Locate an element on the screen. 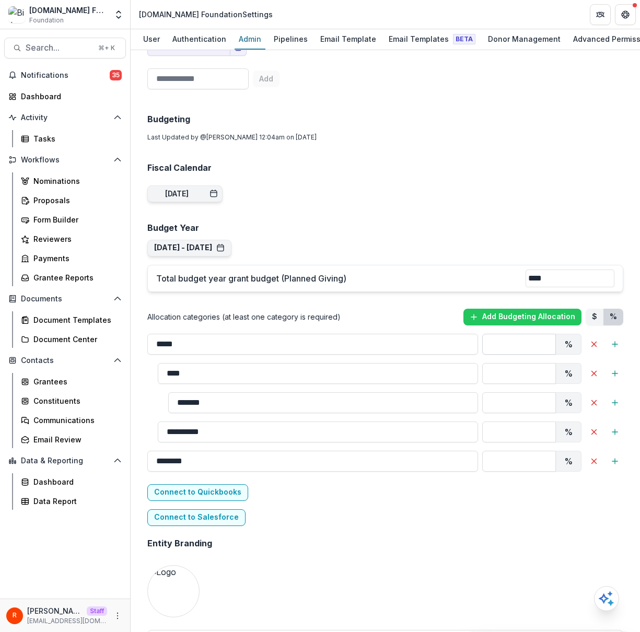 The image size is (640, 632). div: Raj is located at coordinates (15, 615).